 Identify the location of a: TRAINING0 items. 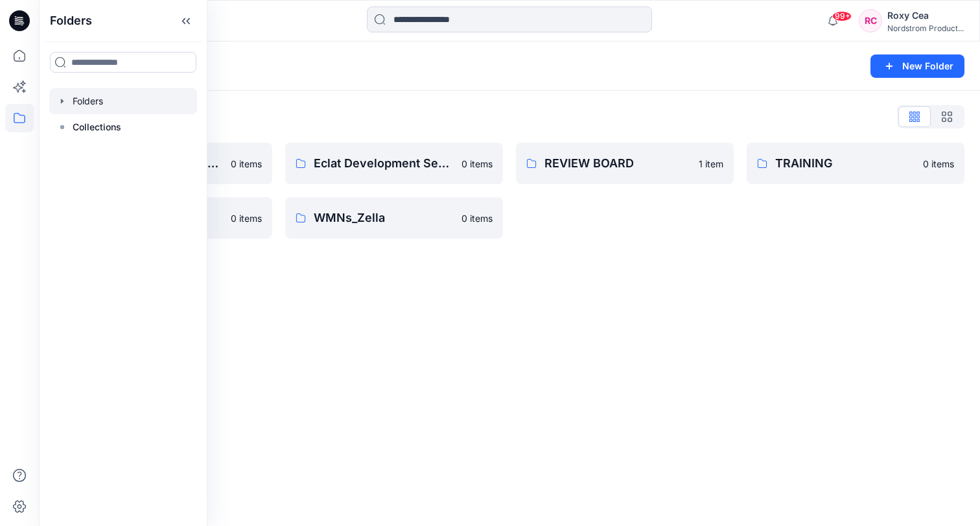
(856, 163).